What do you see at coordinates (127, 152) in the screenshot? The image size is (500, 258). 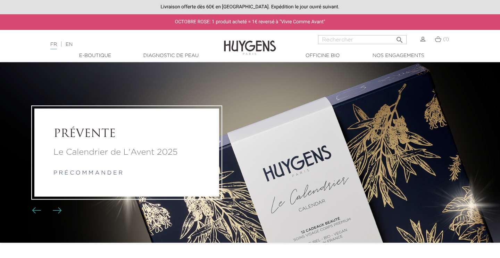 I see `p: Le Calendrier de L'Avent 2025` at bounding box center [127, 152].